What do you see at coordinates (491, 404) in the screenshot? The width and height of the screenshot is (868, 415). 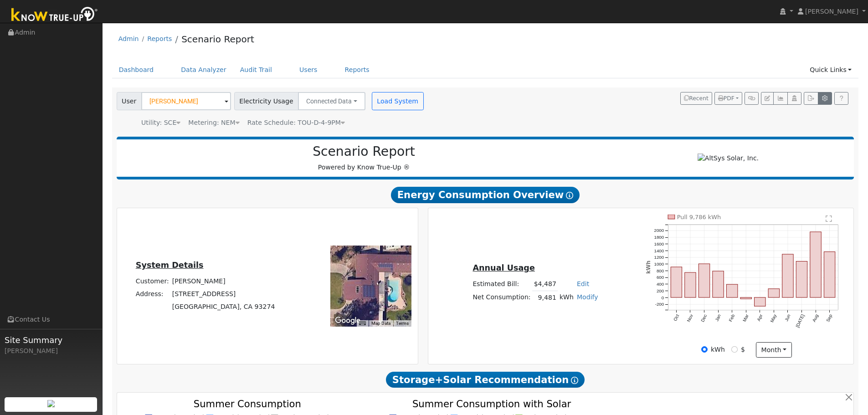 I see `text: Summer Consumption with Solar` at bounding box center [491, 404].